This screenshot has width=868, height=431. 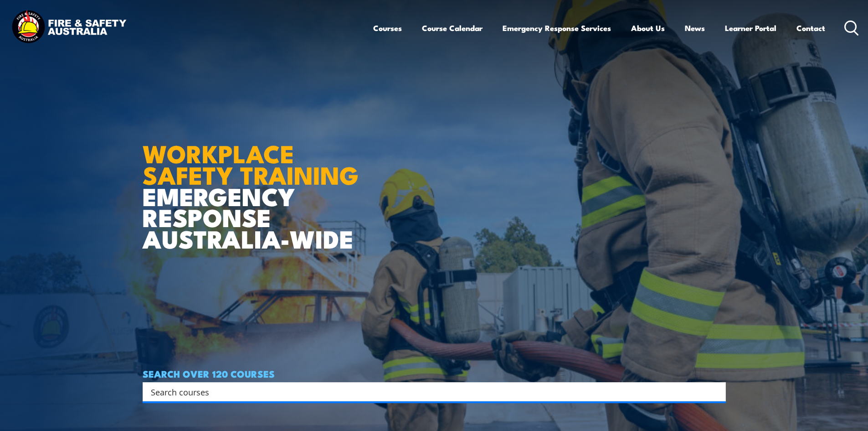 What do you see at coordinates (452, 28) in the screenshot?
I see `a: Course Calendar` at bounding box center [452, 28].